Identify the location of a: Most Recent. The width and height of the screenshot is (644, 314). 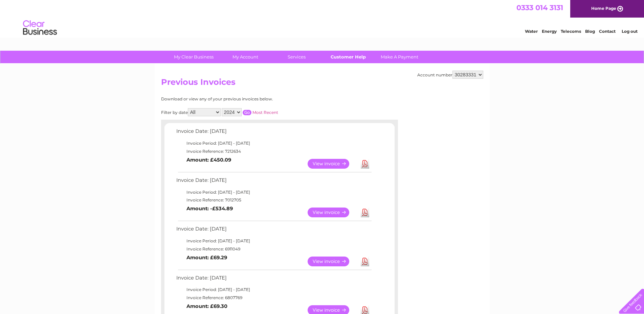
(265, 112).